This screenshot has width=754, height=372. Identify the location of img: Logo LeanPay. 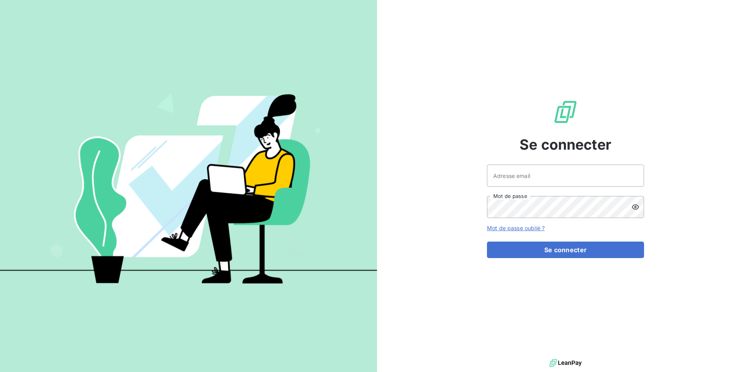
(565, 112).